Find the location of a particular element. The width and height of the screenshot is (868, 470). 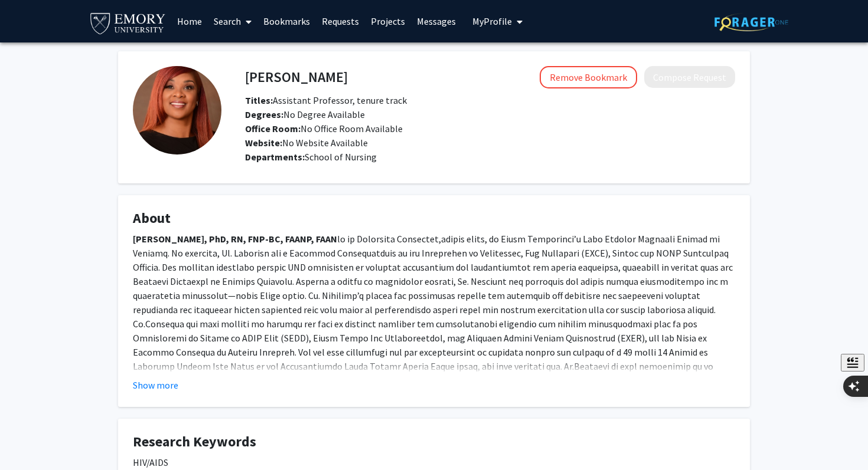

span: No Office Room Available is located at coordinates (324, 129).